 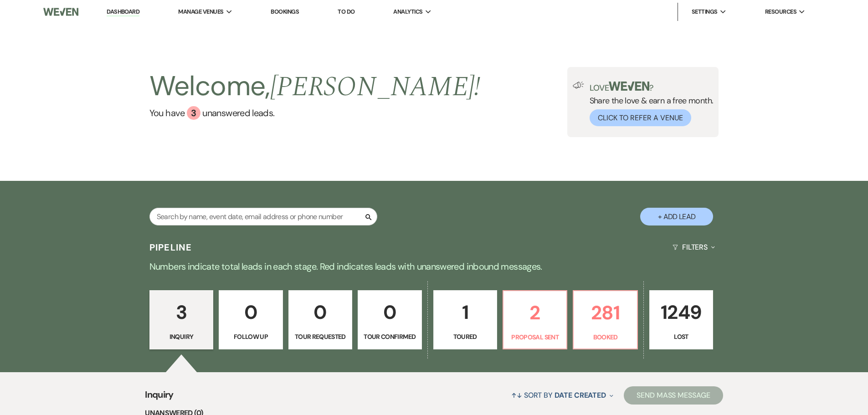 What do you see at coordinates (320, 319) in the screenshot?
I see `a: 0Tour Requested` at bounding box center [320, 319].